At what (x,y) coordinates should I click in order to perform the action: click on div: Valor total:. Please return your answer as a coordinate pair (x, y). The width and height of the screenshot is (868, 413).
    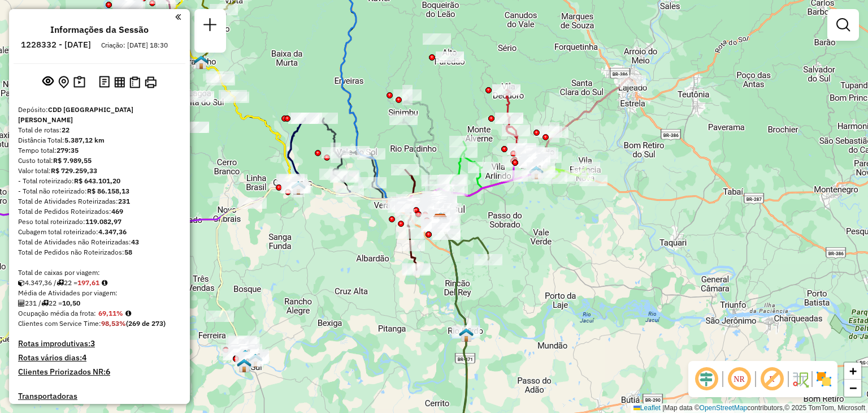
    Looking at the image, I should click on (100, 171).